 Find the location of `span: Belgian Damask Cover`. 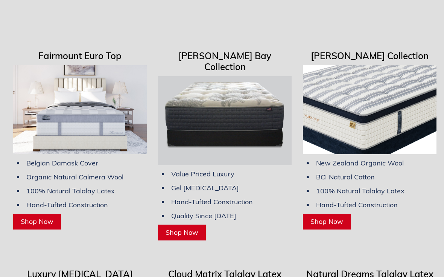

span: Belgian Damask Cover is located at coordinates (62, 163).